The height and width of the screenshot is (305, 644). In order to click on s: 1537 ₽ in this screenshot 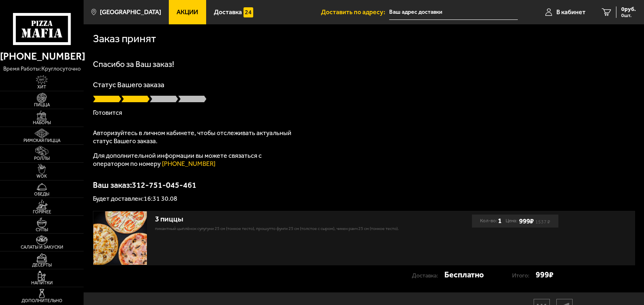, I will do `click(543, 222)`.